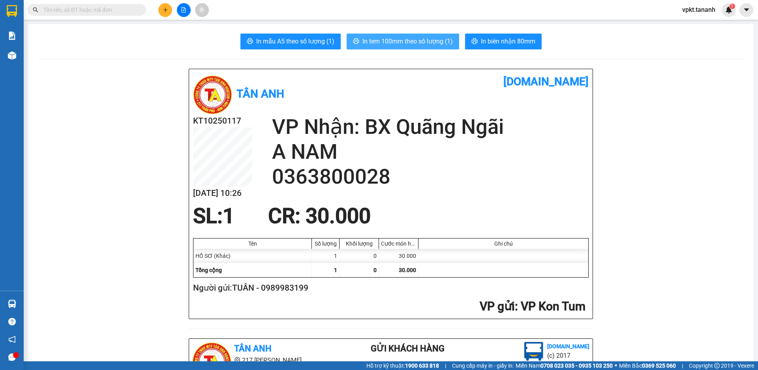 The image size is (758, 370). What do you see at coordinates (375, 270) in the screenshot?
I see `span: 0` at bounding box center [375, 270].